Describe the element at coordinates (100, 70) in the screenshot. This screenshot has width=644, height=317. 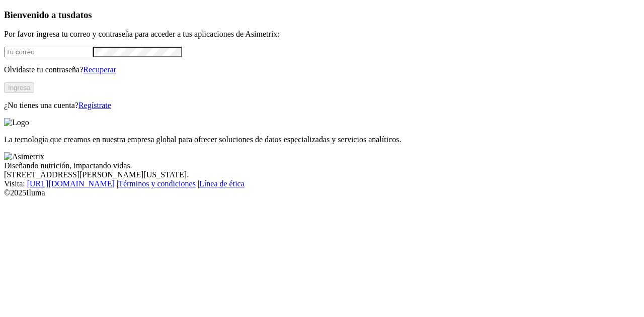
I see `a: Recuperar` at that location.